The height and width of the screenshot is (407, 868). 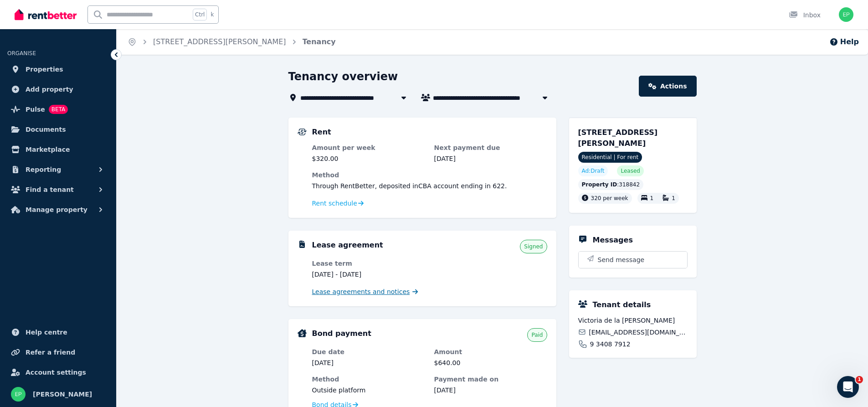 What do you see at coordinates (21, 53) in the screenshot?
I see `span: ORGANISE` at bounding box center [21, 53].